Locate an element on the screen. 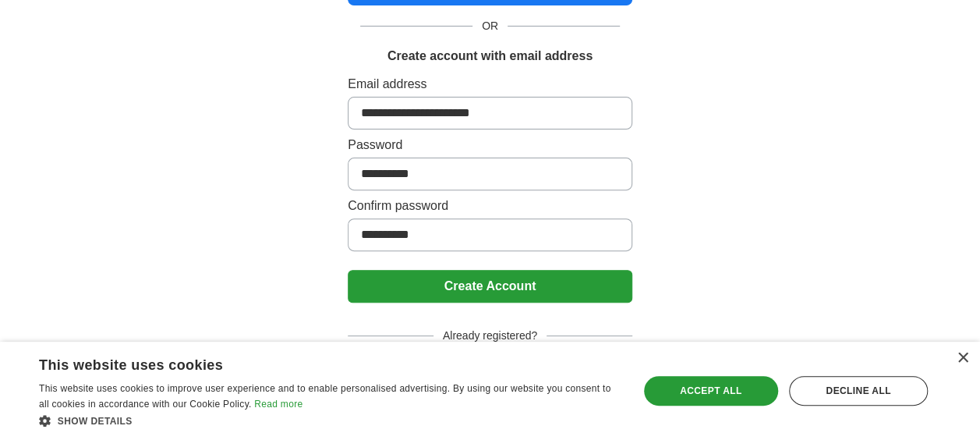 This screenshot has height=440, width=980. div: Show details is located at coordinates (330, 420).